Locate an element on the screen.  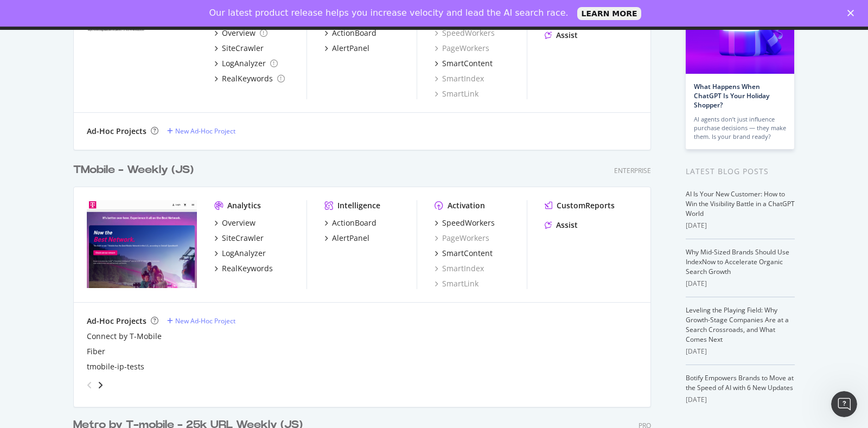
div: angle-right is located at coordinates (100, 385).